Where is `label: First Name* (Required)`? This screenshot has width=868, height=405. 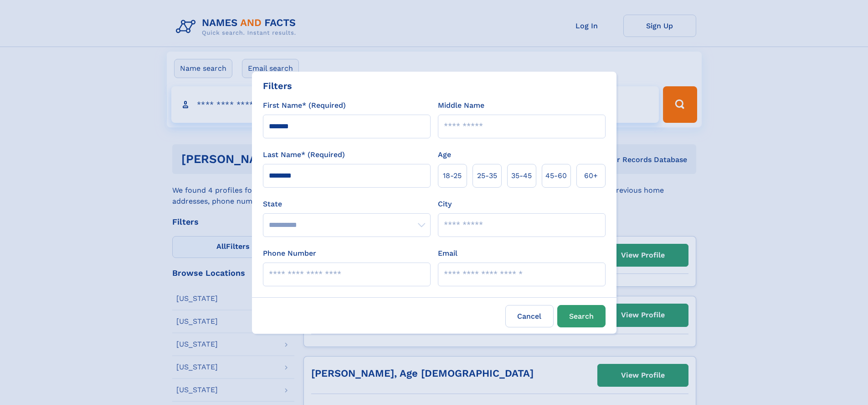
label: First Name* (Required) is located at coordinates (305, 105).